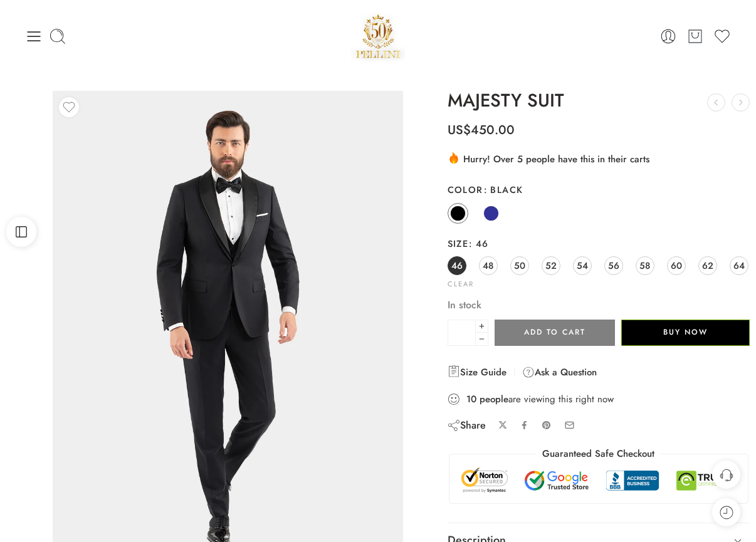 The width and height of the screenshot is (756, 542). What do you see at coordinates (599, 190) in the screenshot?
I see `label: Color` at bounding box center [599, 190].